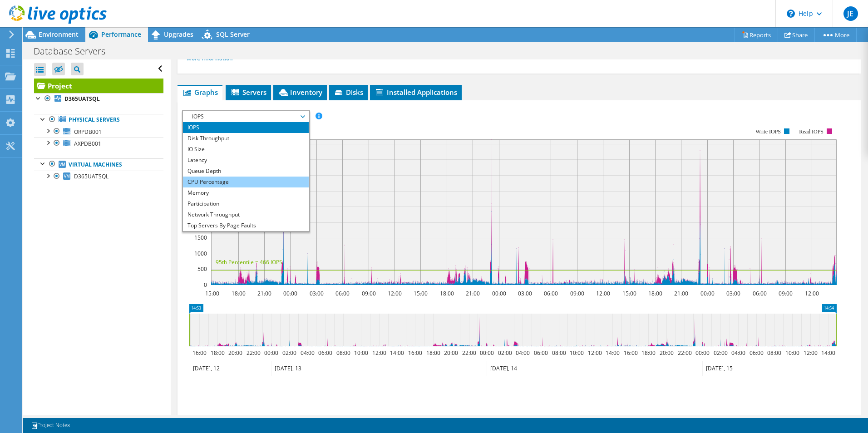 This screenshot has height=433, width=868. Describe the element at coordinates (99, 144) in the screenshot. I see `a: AXPDB001` at that location.